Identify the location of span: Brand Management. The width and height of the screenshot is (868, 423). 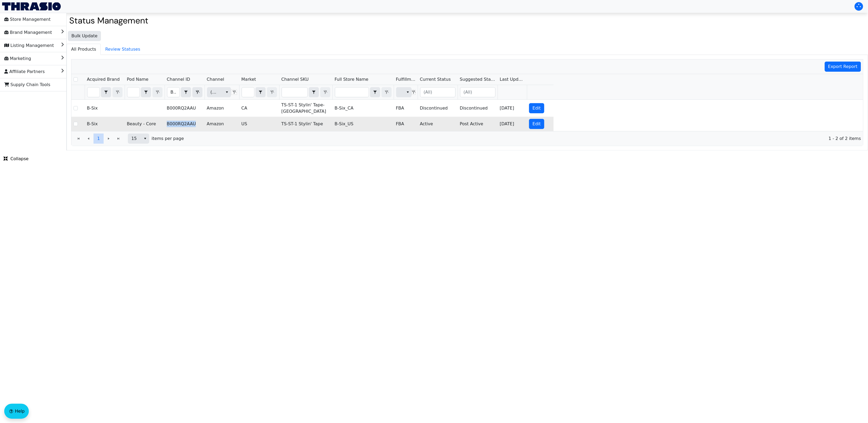
(28, 32).